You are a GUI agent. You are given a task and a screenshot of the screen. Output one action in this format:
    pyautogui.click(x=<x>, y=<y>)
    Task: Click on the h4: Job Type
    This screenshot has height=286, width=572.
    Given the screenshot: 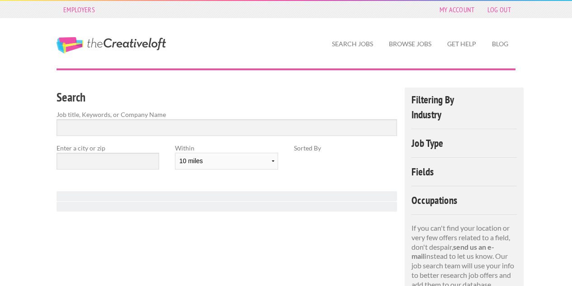 What is the action you would take?
    pyautogui.click(x=464, y=143)
    